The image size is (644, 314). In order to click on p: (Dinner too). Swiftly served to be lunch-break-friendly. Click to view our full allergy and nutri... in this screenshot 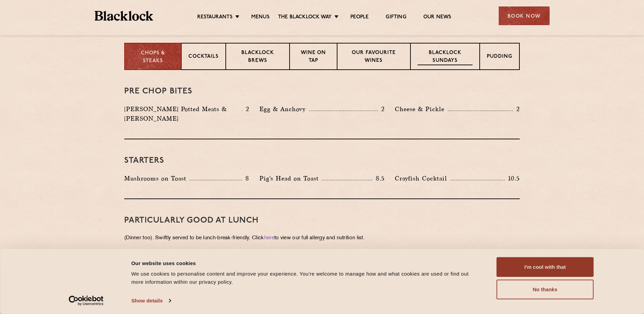, I will do `click(322, 238)`.